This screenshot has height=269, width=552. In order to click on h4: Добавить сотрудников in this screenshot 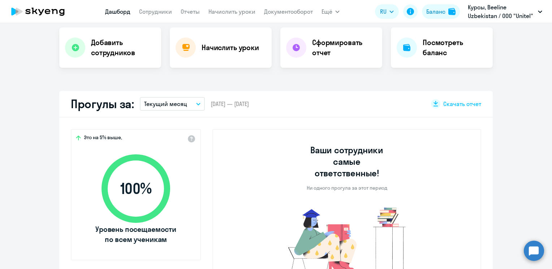, I will do `click(123, 48)`.